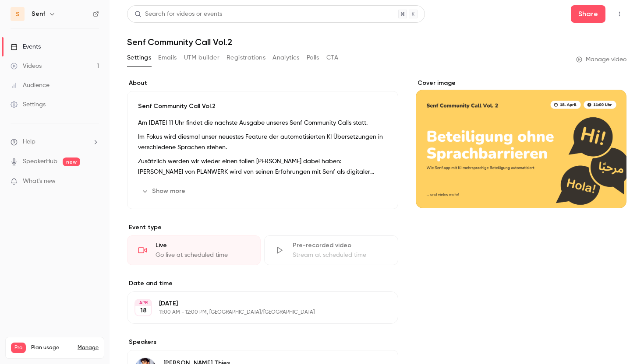 The image size is (644, 364). What do you see at coordinates (88, 348) in the screenshot?
I see `a: Manage` at bounding box center [88, 348].